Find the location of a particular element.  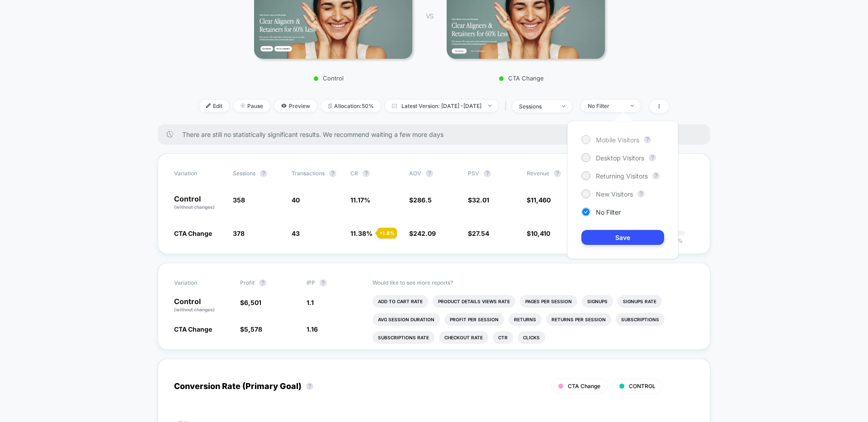

li: Subscriptions Rate is located at coordinates (403, 338).